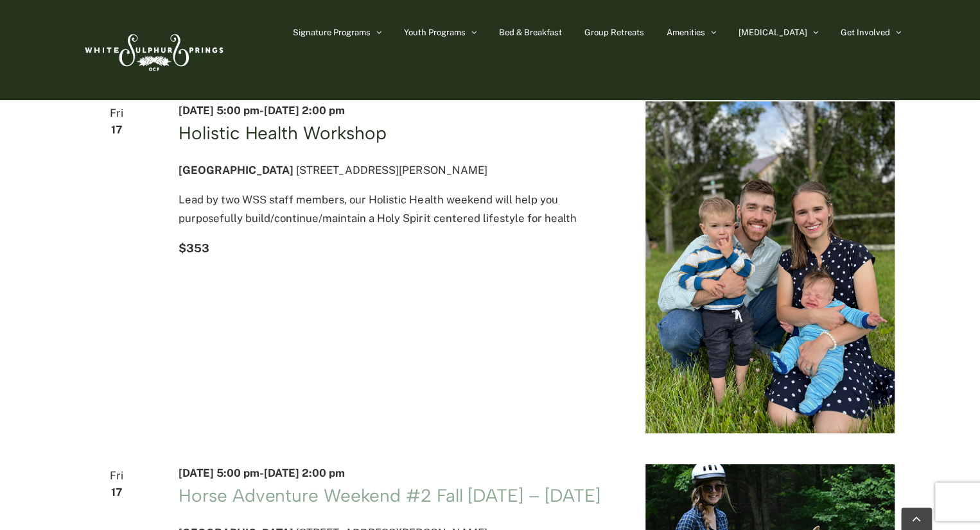 The image size is (980, 530). I want to click on img: White Sulphur Springs Logo, so click(153, 50).